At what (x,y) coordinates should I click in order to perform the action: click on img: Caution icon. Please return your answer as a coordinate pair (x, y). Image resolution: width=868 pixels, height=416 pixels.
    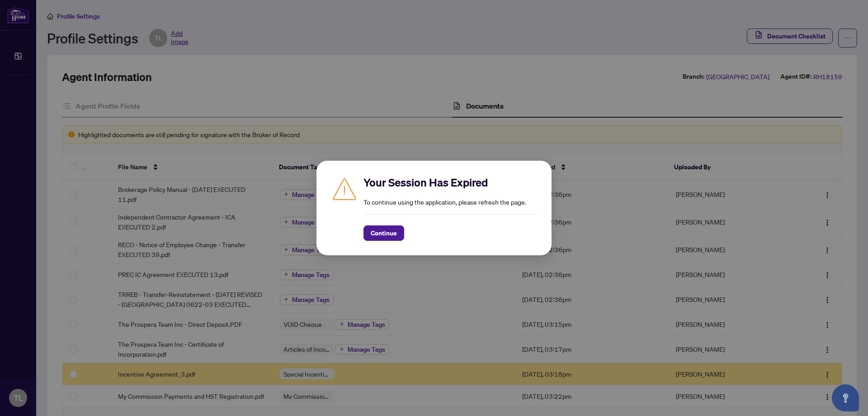
    Looking at the image, I should click on (345, 189).